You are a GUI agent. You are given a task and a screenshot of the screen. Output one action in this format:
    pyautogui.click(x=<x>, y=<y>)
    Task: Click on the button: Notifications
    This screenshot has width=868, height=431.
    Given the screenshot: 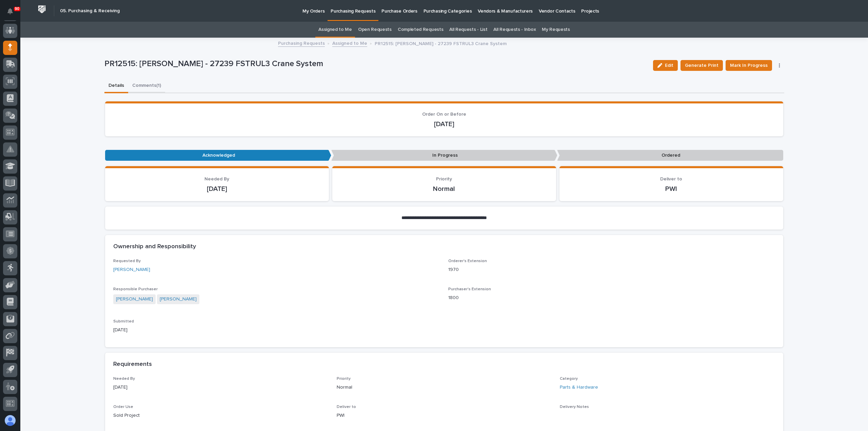 What is the action you would take?
    pyautogui.click(x=10, y=11)
    